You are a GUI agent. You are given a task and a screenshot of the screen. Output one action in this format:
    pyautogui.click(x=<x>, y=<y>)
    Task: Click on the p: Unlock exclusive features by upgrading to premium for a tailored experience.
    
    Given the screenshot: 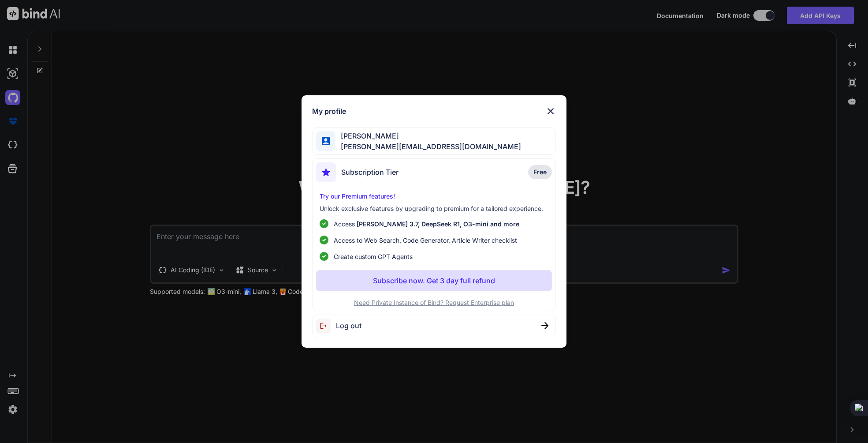 What is the action you would take?
    pyautogui.click(x=434, y=209)
    